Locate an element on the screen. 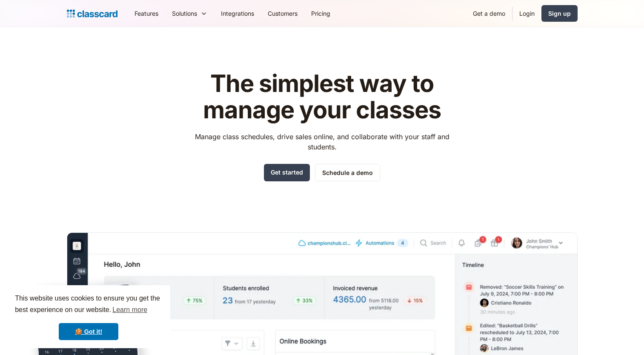 The height and width of the screenshot is (355, 644). a: Integrations is located at coordinates (238, 13).